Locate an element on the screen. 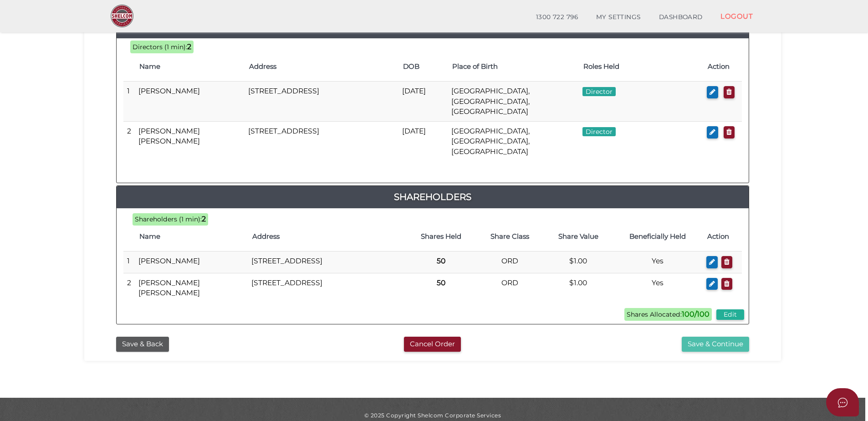  a: DASHBOARD is located at coordinates (681, 18).